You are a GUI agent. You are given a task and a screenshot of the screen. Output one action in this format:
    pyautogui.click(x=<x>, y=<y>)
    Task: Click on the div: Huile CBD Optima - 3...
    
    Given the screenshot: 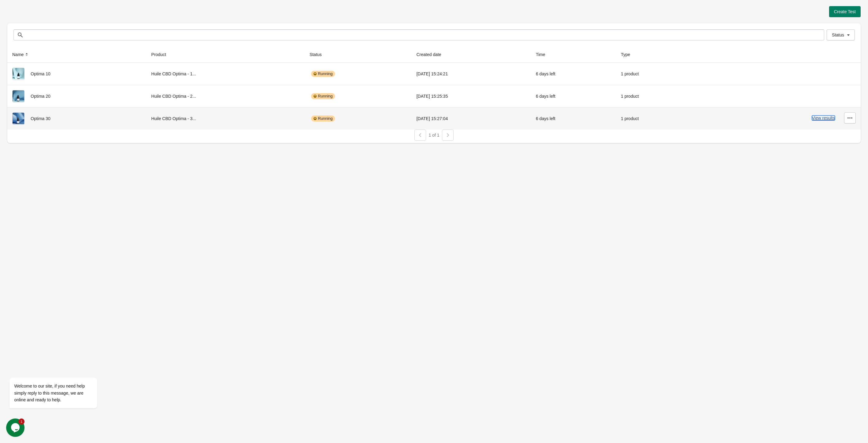 What is the action you would take?
    pyautogui.click(x=226, y=119)
    